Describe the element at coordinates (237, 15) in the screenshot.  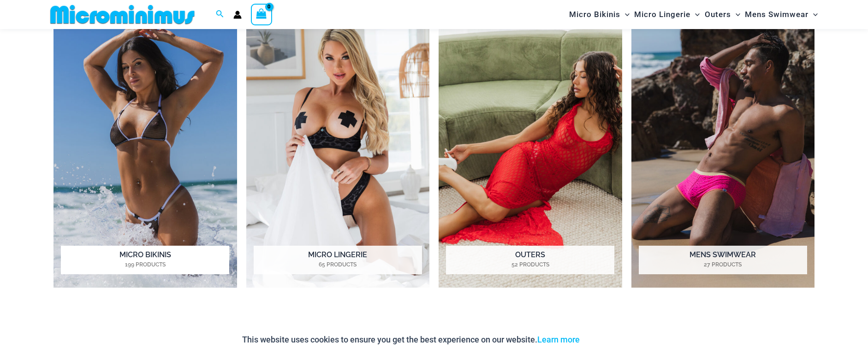
I see `a: Account icon link` at that location.